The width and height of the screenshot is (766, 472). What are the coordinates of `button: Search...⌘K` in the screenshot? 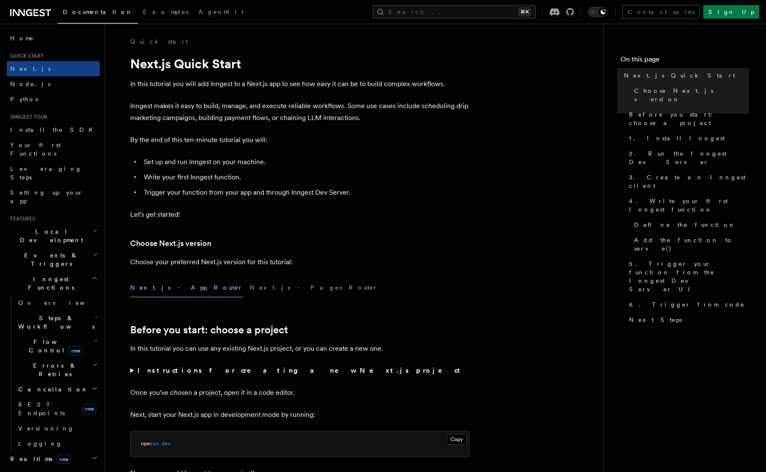 It's located at (455, 12).